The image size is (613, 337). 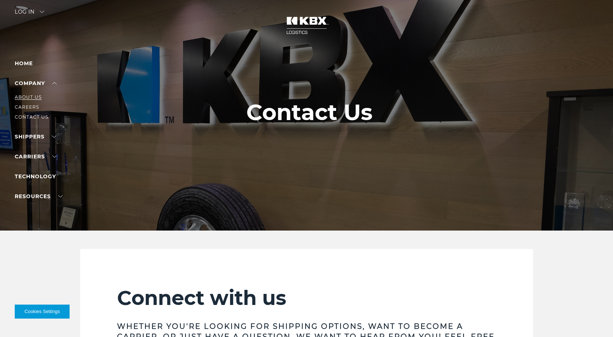 I want to click on a: Contact Us, so click(x=31, y=117).